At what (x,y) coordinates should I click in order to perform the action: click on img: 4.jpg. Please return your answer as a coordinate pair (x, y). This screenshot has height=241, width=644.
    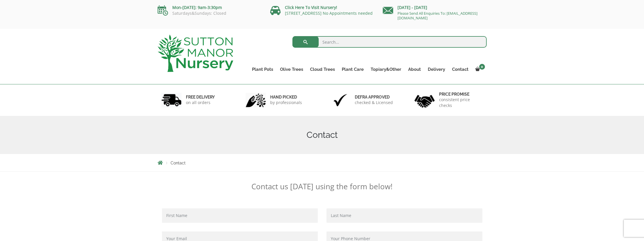
    Looking at the image, I should click on (425, 100).